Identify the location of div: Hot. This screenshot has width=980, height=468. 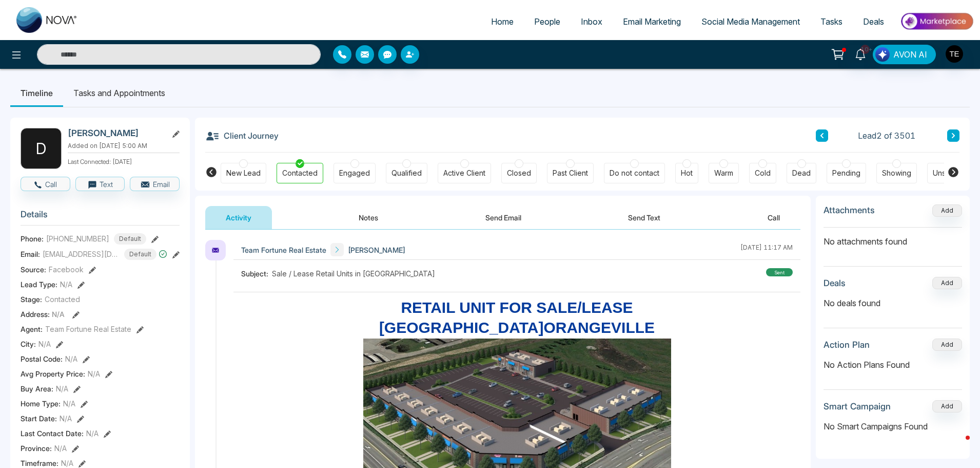
(687, 173).